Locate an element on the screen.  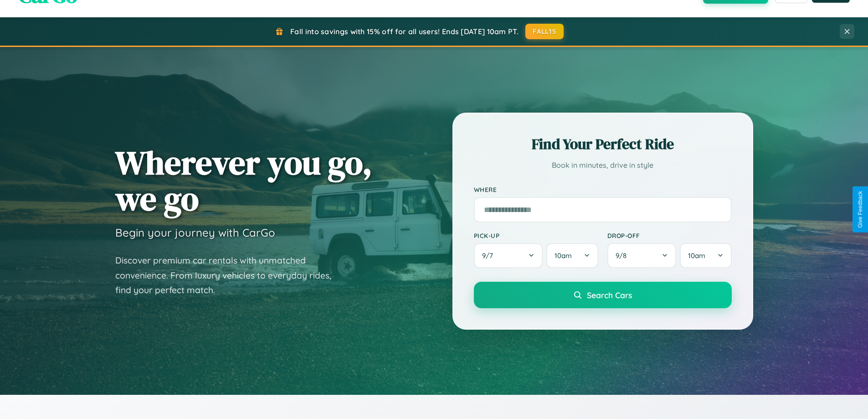
button: 9/7 is located at coordinates (508, 255).